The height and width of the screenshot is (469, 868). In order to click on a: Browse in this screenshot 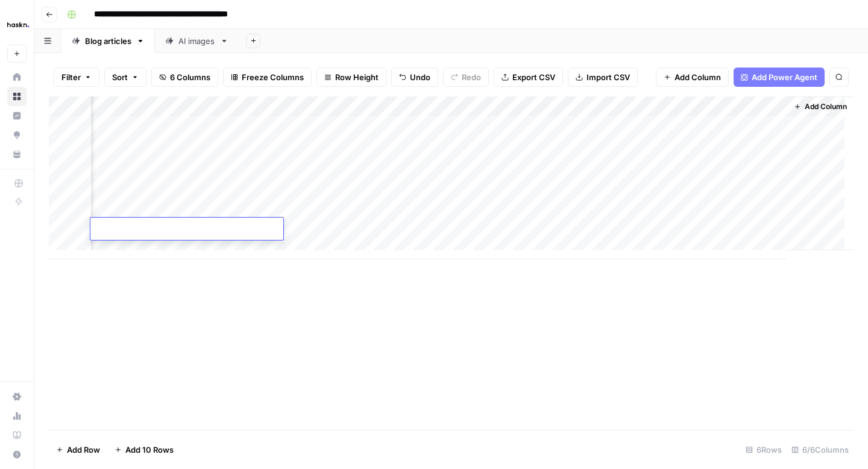, I will do `click(17, 97)`.